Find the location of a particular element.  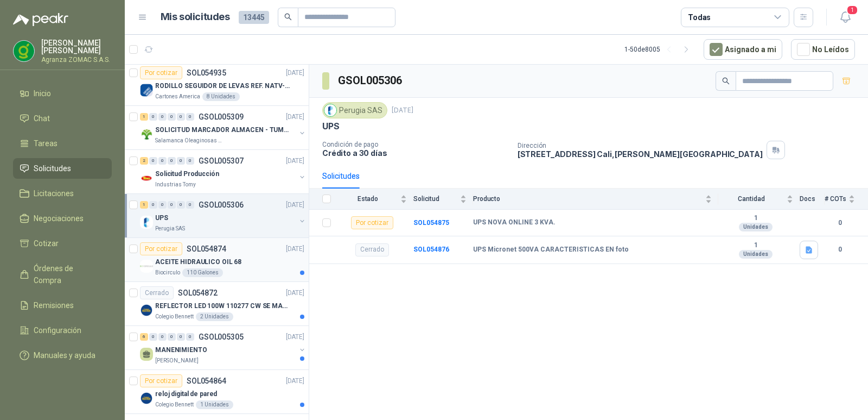

p: GSOL005307 is located at coordinates (221, 161).